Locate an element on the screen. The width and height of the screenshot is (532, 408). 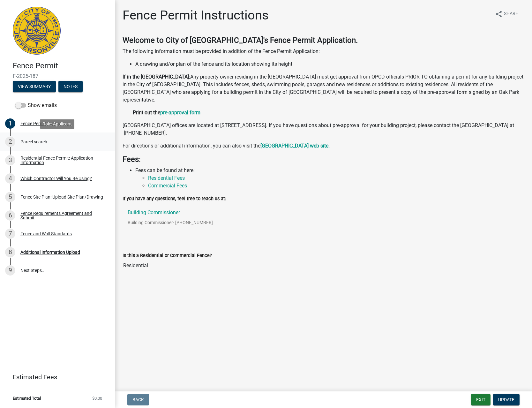
strong: Fees is located at coordinates (131, 159).